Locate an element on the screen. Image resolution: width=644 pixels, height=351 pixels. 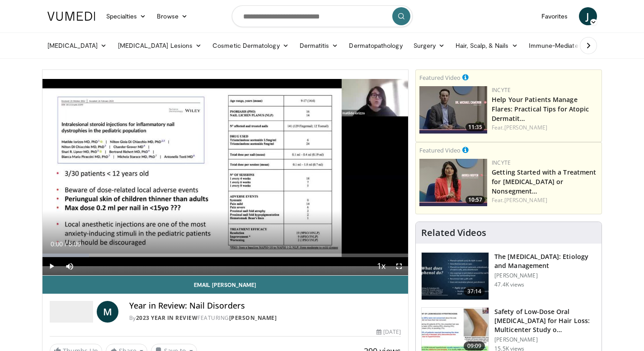
p: 47.4K views is located at coordinates (509, 285).